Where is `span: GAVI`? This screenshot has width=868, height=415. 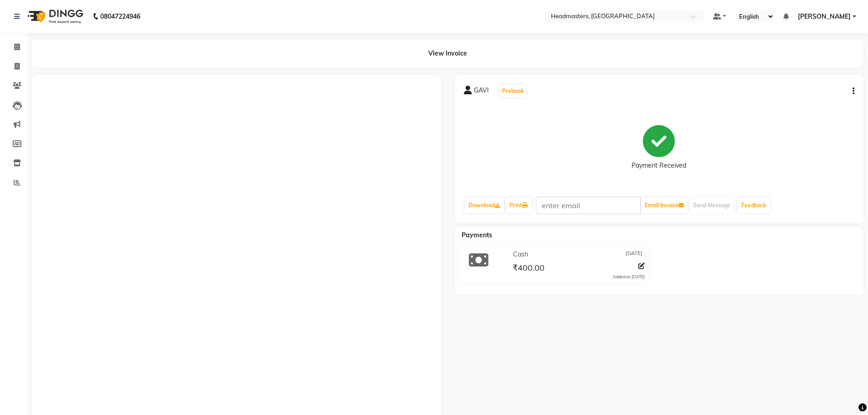
span: GAVI is located at coordinates (481, 92).